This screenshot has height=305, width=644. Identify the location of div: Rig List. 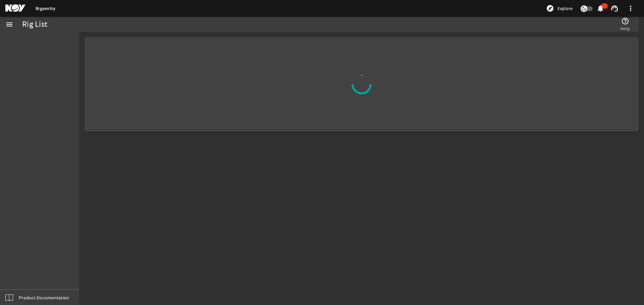
(34, 24).